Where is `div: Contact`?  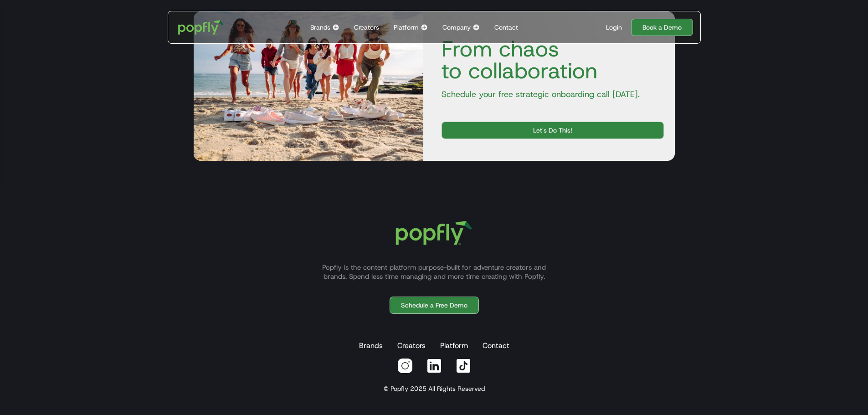 div: Contact is located at coordinates (506, 27).